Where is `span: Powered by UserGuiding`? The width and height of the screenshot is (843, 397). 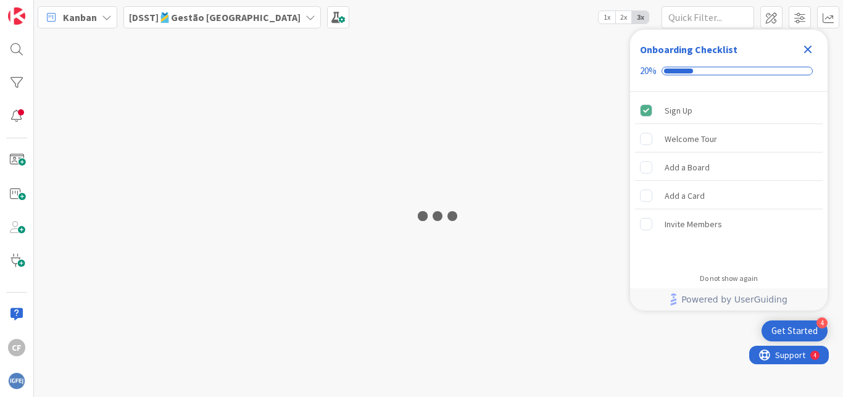
span: Powered by UserGuiding is located at coordinates (735, 299).